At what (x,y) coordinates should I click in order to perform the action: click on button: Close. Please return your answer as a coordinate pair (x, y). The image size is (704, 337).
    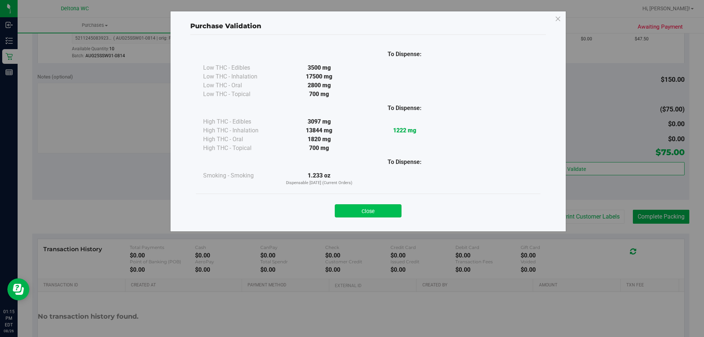
    Looking at the image, I should click on (368, 211).